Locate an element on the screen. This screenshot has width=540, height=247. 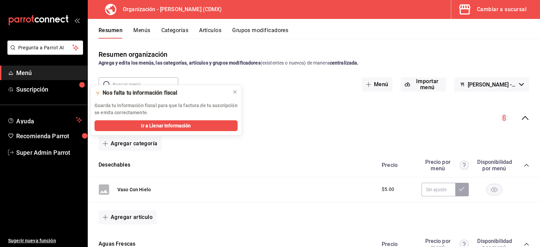
div: navigation tabs is located at coordinates (320, 33).